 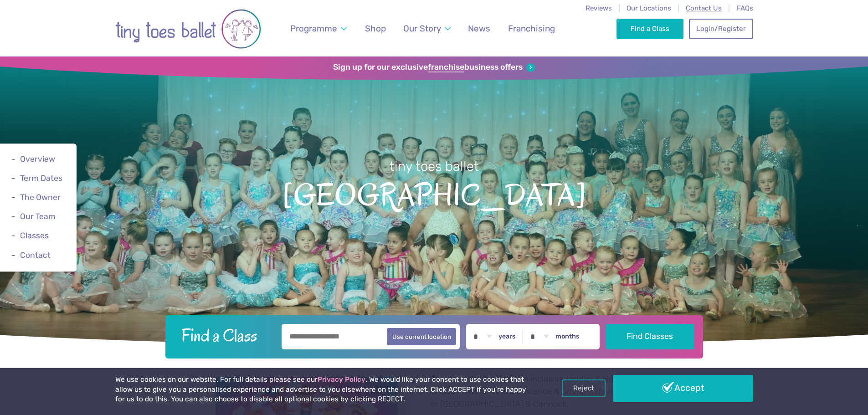 What do you see at coordinates (745, 8) in the screenshot?
I see `a: FAQs` at bounding box center [745, 8].